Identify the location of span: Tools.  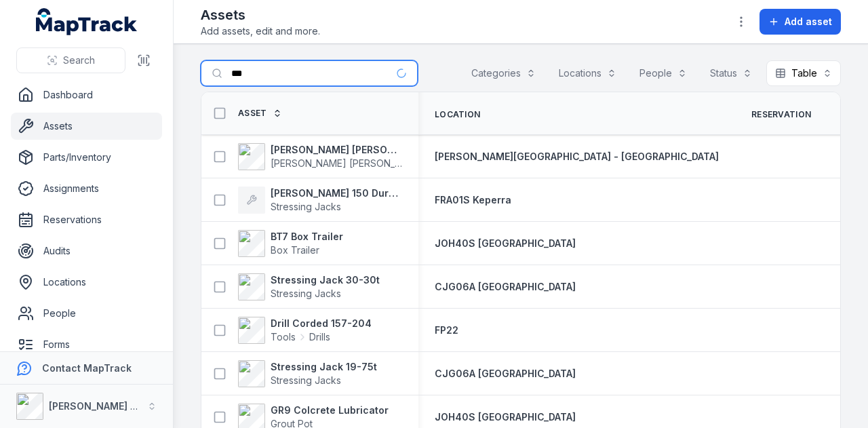
(283, 337).